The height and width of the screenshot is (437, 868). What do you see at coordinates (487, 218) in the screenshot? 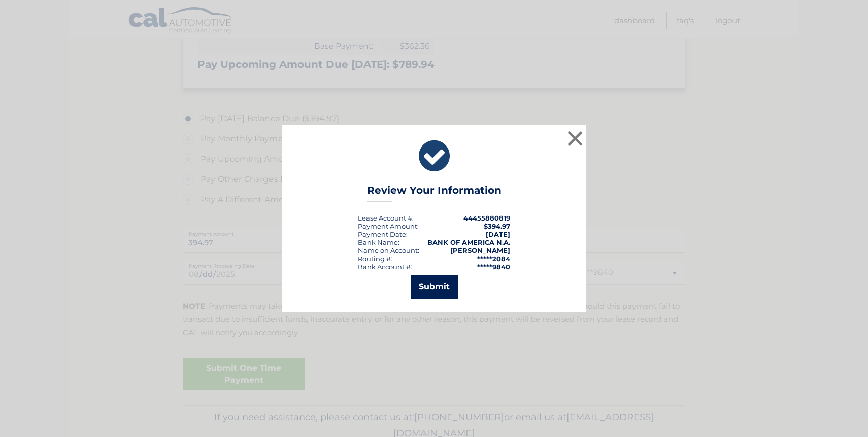
I see `strong: 44455880819` at bounding box center [487, 218].